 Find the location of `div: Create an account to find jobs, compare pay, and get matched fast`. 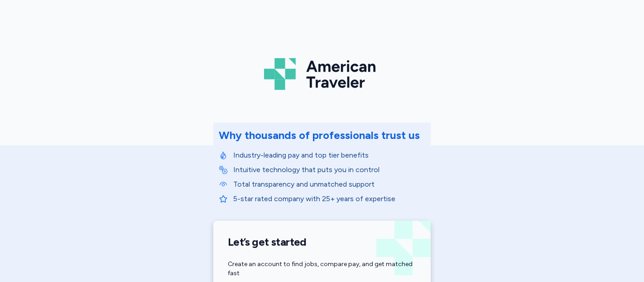

div: Create an account to find jobs, compare pay, and get matched fast is located at coordinates (322, 269).